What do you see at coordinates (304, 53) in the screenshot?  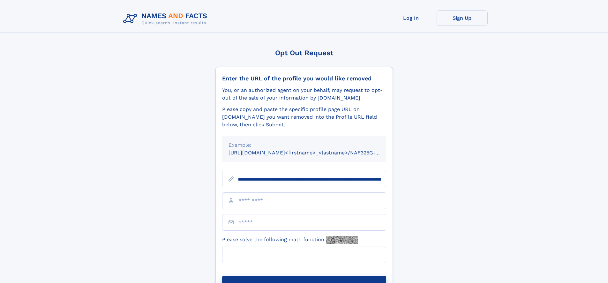 I see `div: Opt Out Request` at bounding box center [304, 53].